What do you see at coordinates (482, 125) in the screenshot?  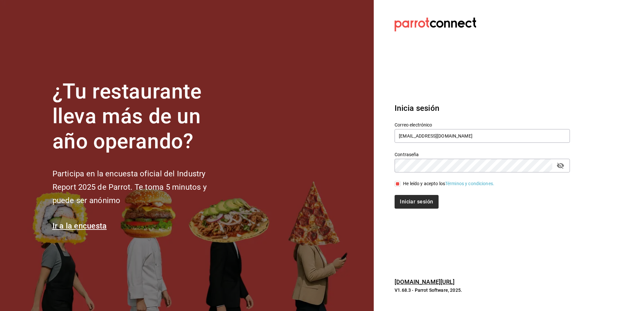 I see `label: Correo electrónico` at bounding box center [482, 125].